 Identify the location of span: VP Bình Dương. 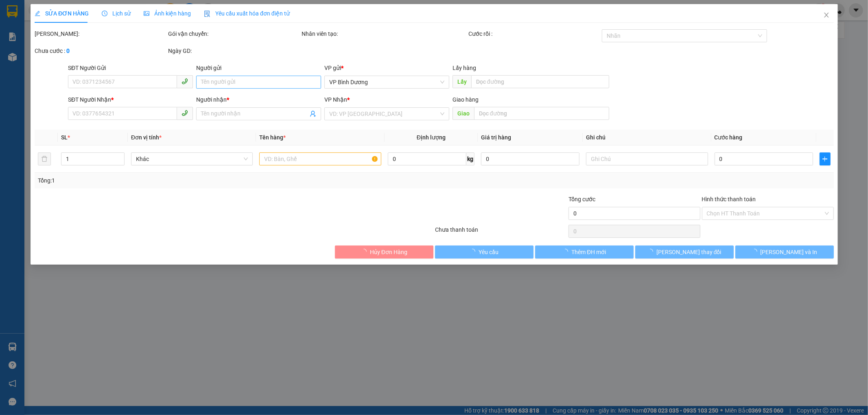
(387, 82).